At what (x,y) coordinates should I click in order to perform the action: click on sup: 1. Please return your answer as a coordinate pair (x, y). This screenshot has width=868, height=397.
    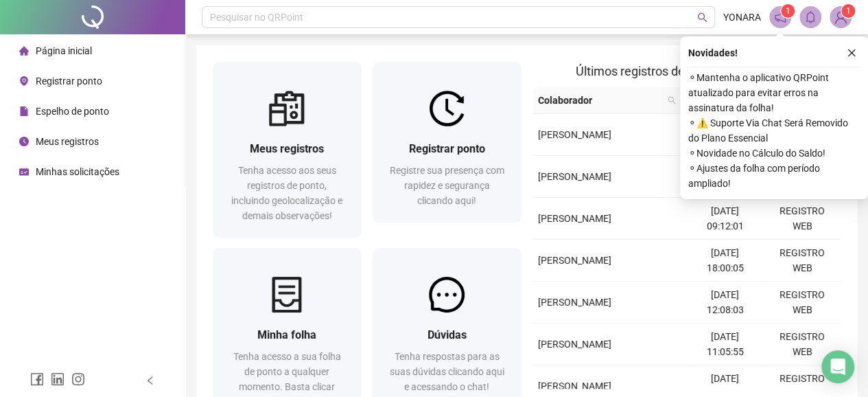
    Looking at the image, I should click on (788, 11).